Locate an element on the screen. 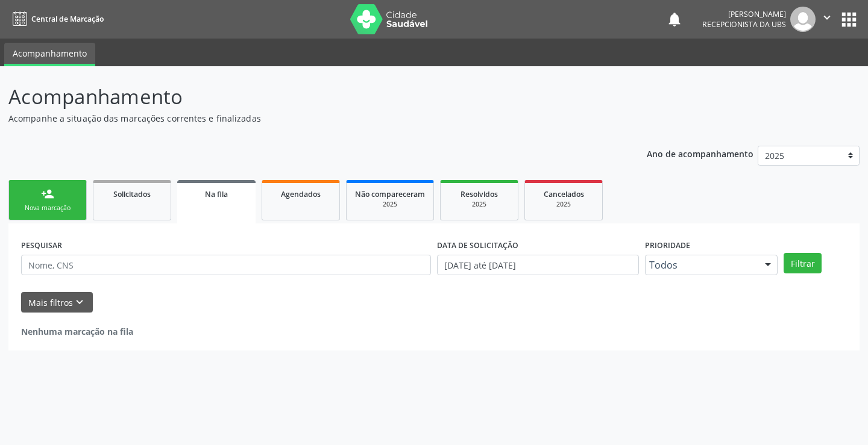 This screenshot has width=868, height=445. button: Mais filtroskeyboard_arrow_down is located at coordinates (57, 302).